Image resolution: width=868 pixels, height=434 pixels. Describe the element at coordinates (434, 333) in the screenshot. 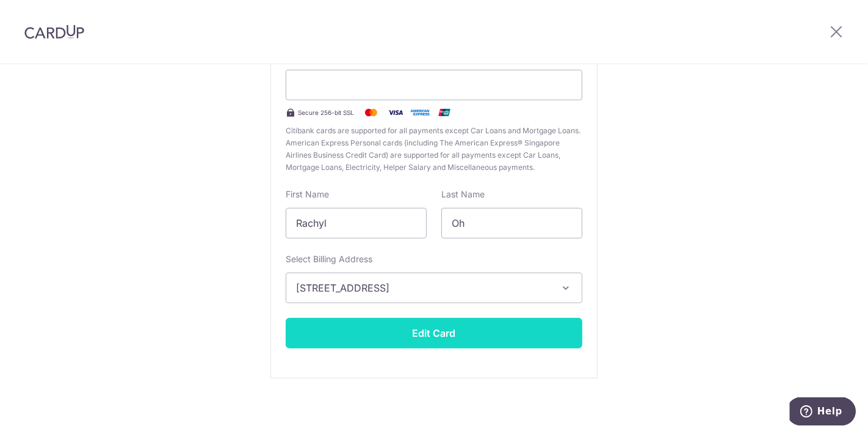

I see `button: Edit Card` at that location.